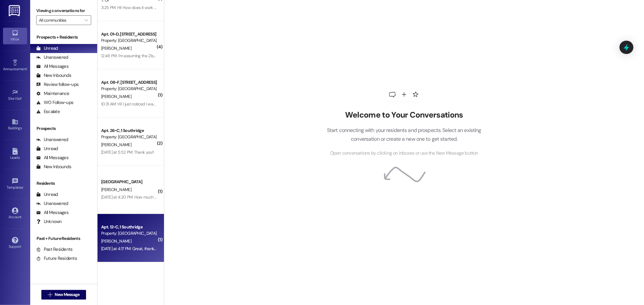  I want to click on div: Unknown, so click(49, 222).